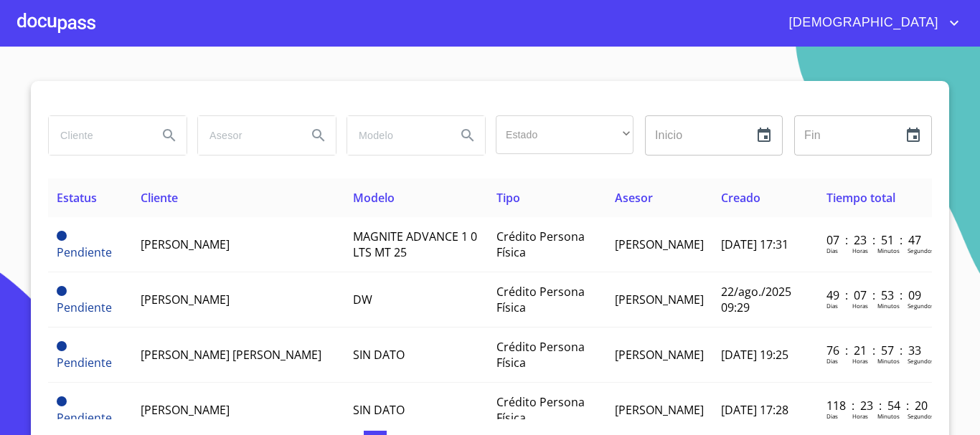 The width and height of the screenshot is (980, 435). What do you see at coordinates (874, 406) in the screenshot?
I see `p: 118 : 23 : 54 : 20` at bounding box center [874, 406].